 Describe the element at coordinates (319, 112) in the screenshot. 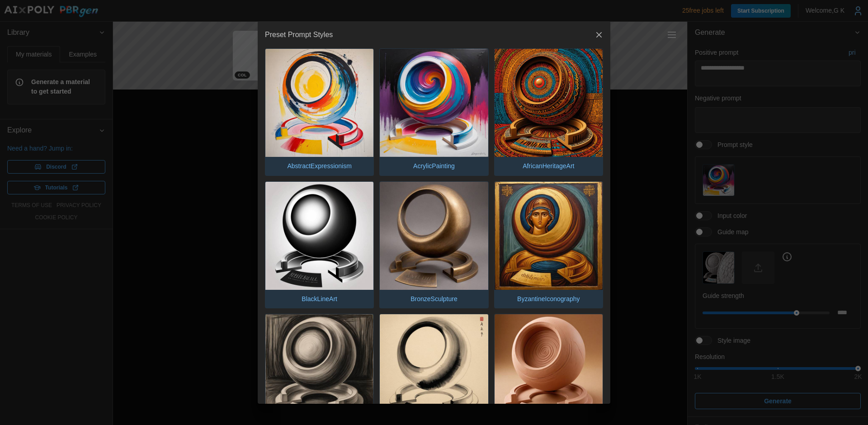

I see `button: AbstractExpressionism.jpgAbstractExpressionism` at that location.